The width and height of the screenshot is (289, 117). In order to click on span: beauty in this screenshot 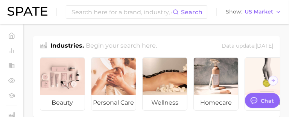, I will do `click(62, 103)`.